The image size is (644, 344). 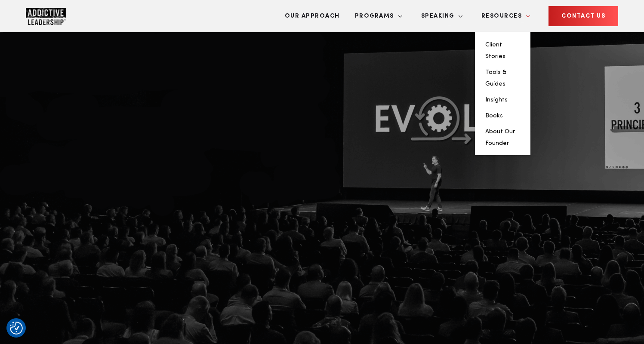 What do you see at coordinates (496, 78) in the screenshot?
I see `a: Tools & Guides` at bounding box center [496, 78].